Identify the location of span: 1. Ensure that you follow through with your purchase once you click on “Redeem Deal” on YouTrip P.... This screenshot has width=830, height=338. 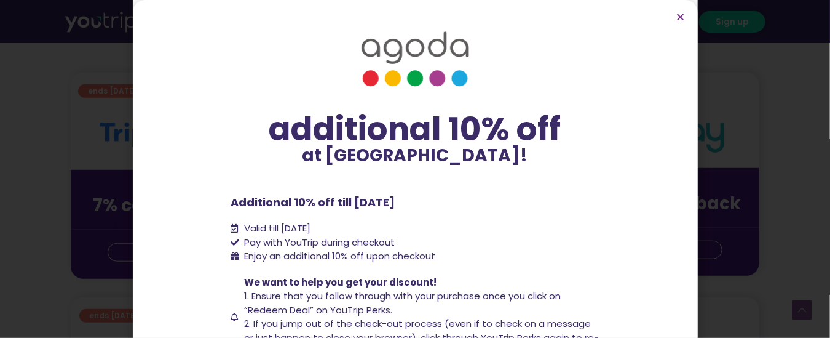
(403, 303).